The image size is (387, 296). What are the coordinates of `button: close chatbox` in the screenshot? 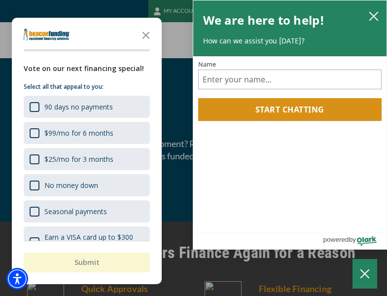 It's located at (374, 16).